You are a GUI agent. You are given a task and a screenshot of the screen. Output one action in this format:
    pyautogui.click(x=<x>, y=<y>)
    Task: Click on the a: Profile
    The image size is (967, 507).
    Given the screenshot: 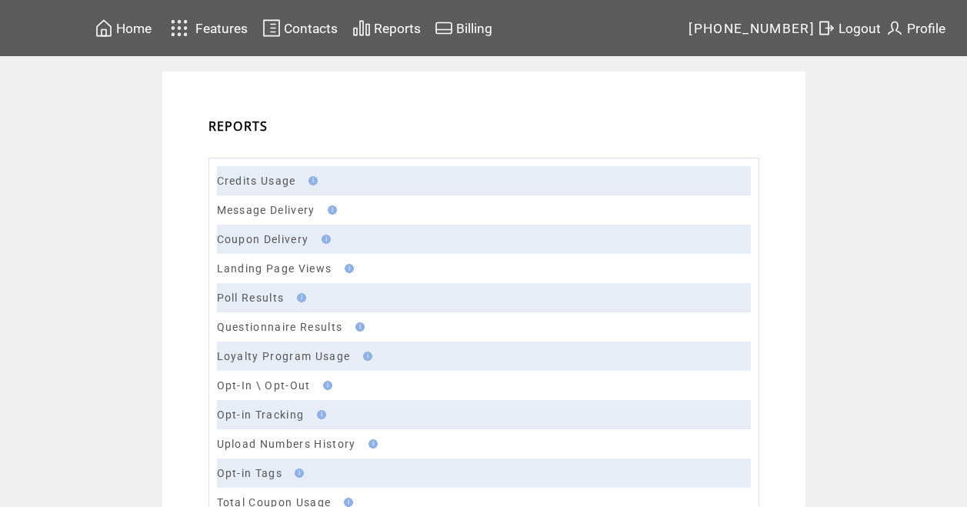 What is the action you would take?
    pyautogui.click(x=915, y=28)
    